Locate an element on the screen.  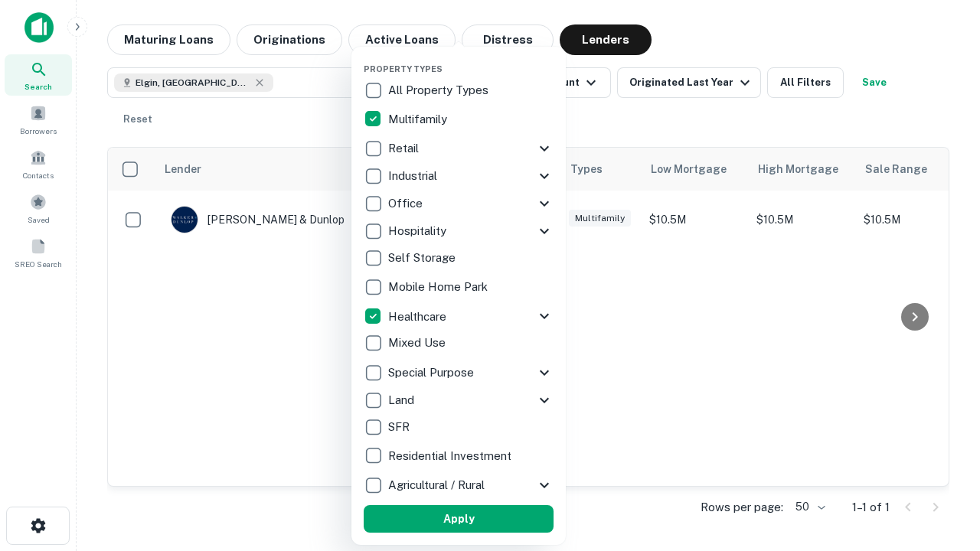
p: Agricultural / Rural is located at coordinates (438, 486).